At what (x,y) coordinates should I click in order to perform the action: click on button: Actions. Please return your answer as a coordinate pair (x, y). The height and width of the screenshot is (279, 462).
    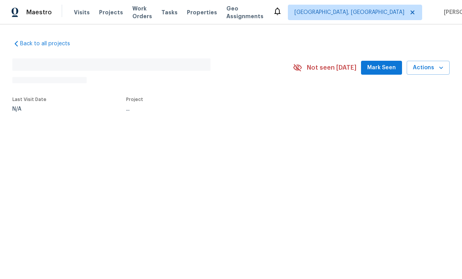
    Looking at the image, I should click on (428, 68).